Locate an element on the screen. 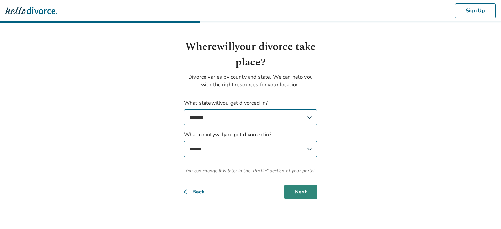 The height and width of the screenshot is (229, 501). button: Back is located at coordinates (199, 192).